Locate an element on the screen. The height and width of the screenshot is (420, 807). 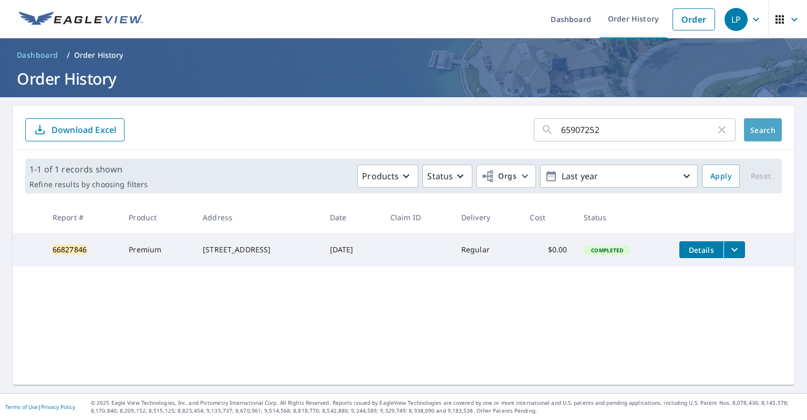
td: $0.00 is located at coordinates (548, 249).